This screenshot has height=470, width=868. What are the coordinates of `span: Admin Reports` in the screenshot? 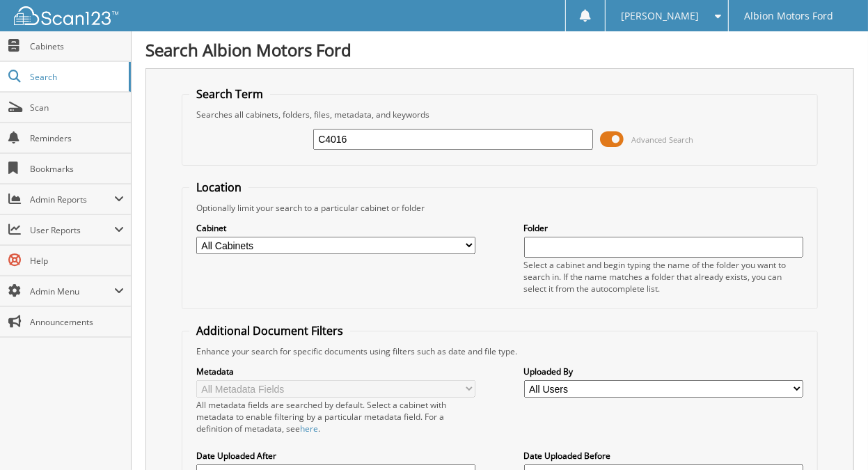 It's located at (71, 199).